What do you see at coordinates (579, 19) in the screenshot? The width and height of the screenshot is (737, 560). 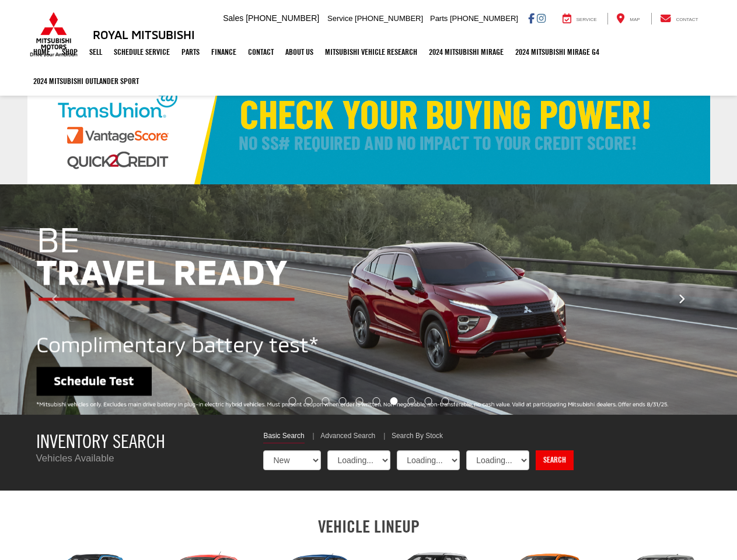 I see `a: Service` at bounding box center [579, 19].